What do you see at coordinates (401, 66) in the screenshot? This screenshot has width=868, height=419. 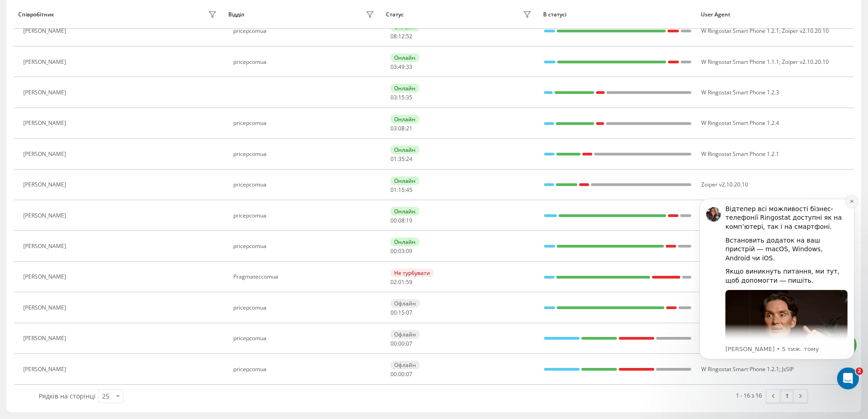 I see `span: 49` at bounding box center [401, 66].